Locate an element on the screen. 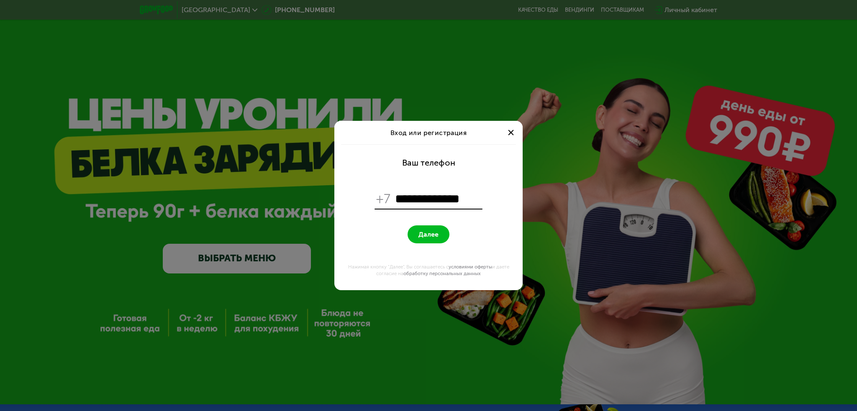 The height and width of the screenshot is (411, 857). span: +7 is located at coordinates (384, 199).